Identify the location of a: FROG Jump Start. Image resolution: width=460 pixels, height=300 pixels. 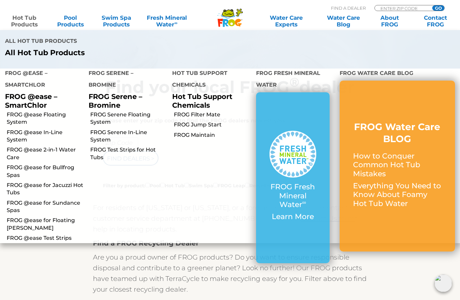
(212, 125).